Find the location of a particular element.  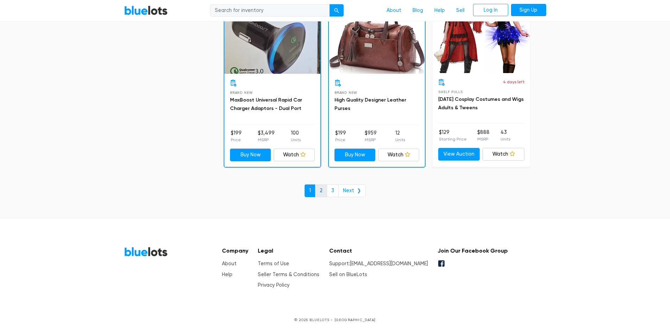

li: 12 is located at coordinates (400, 136).